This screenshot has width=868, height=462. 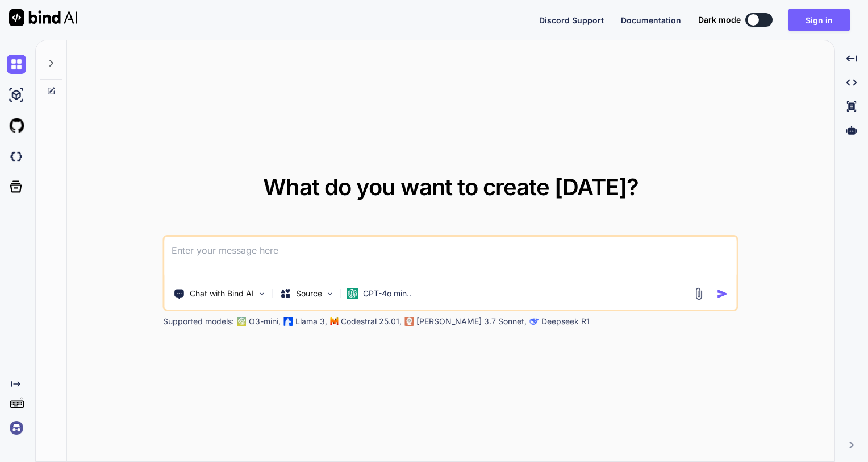 I want to click on span: Documentation, so click(x=652, y=20).